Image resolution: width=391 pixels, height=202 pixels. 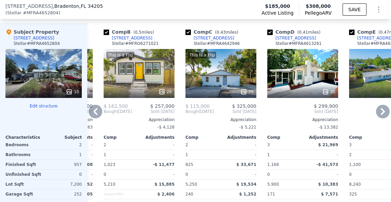 What do you see at coordinates (14, 13) in the screenshot?
I see `span: Stellar` at bounding box center [14, 13].